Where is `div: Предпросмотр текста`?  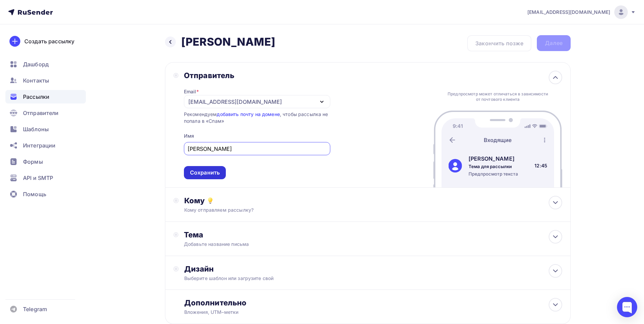
div: Предпросмотр текста is located at coordinates (493, 174).